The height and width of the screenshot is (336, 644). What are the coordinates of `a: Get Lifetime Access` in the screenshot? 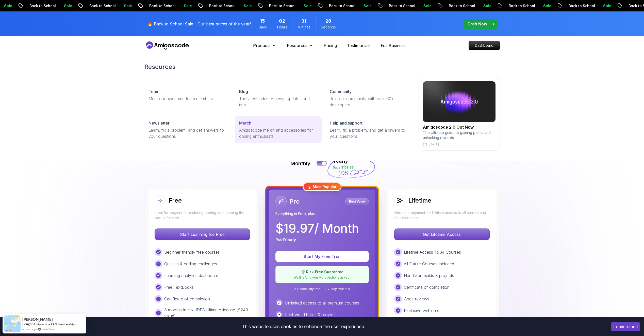 It's located at (442, 235).